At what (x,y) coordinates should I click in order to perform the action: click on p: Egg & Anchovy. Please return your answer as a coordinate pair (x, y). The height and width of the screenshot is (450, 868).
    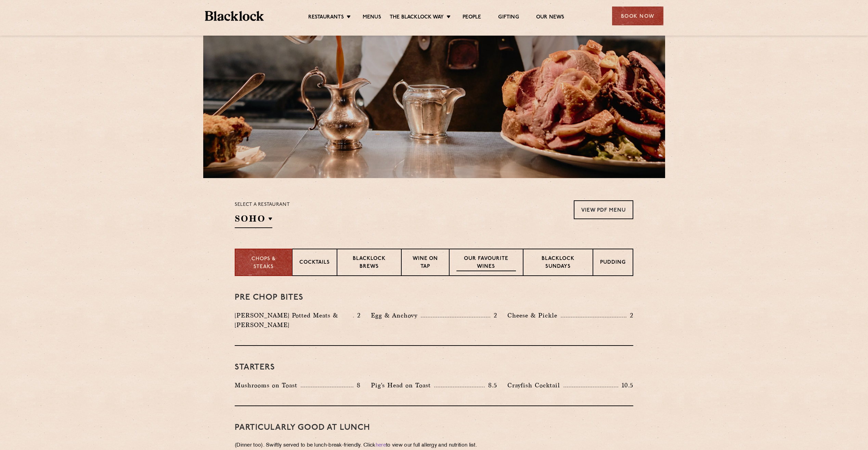
    Looking at the image, I should click on (396, 315).